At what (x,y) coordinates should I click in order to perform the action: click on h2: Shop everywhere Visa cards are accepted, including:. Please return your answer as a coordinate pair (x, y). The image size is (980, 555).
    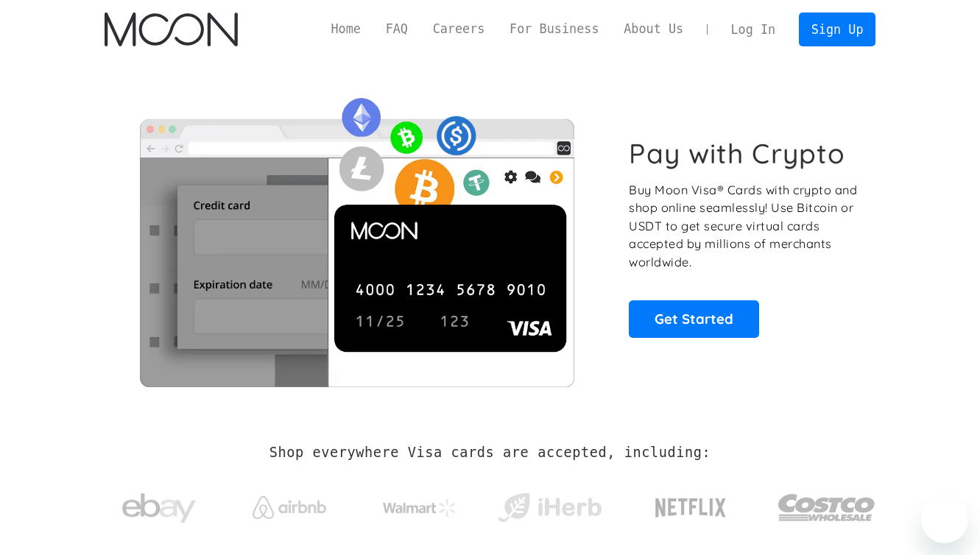
    Looking at the image, I should click on (490, 453).